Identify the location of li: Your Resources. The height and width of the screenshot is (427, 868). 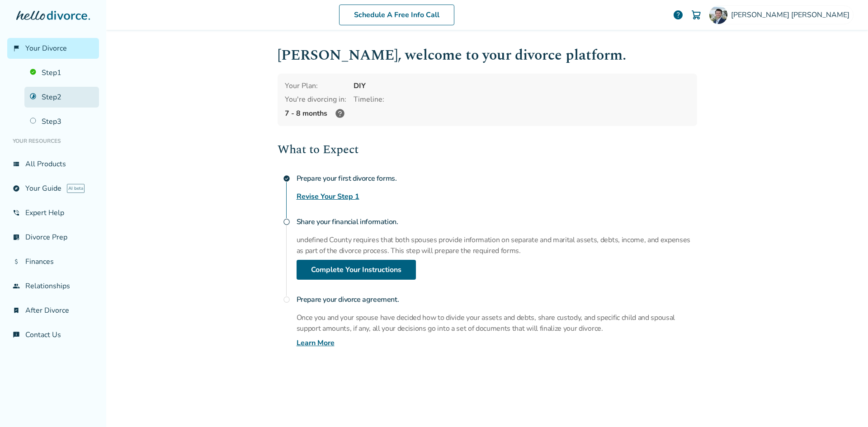
(53, 141).